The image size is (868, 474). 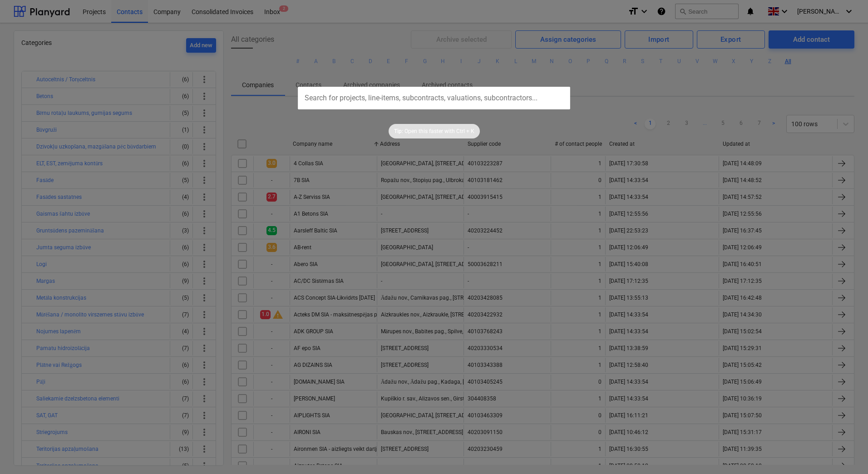 What do you see at coordinates (434, 98) in the screenshot?
I see `input: Search for projects, line-items, subcontracts, valuations, subcontractors...` at bounding box center [434, 98].